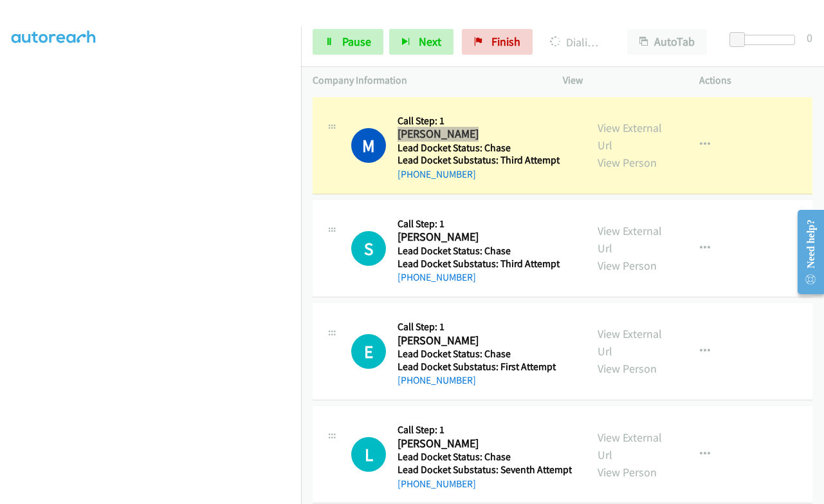  Describe the element at coordinates (369, 249) in the screenshot. I see `h1: S` at that location.